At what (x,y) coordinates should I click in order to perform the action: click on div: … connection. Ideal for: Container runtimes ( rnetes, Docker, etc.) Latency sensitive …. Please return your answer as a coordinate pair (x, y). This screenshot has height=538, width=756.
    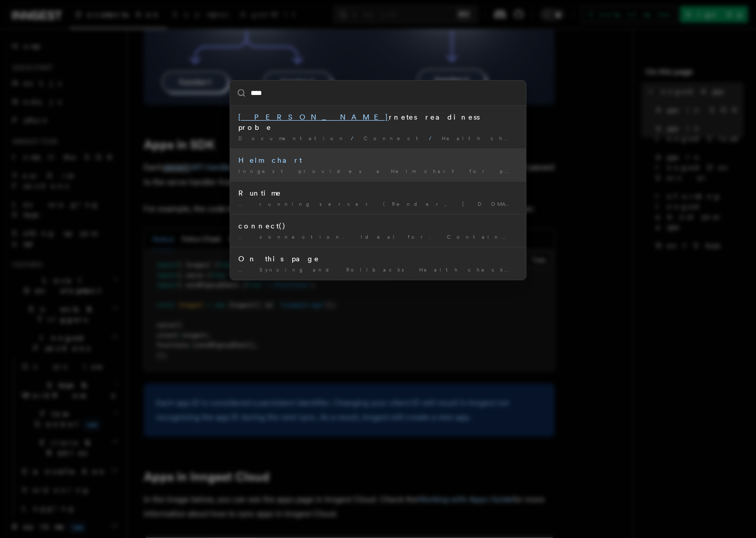
    Looking at the image, I should click on (378, 237).